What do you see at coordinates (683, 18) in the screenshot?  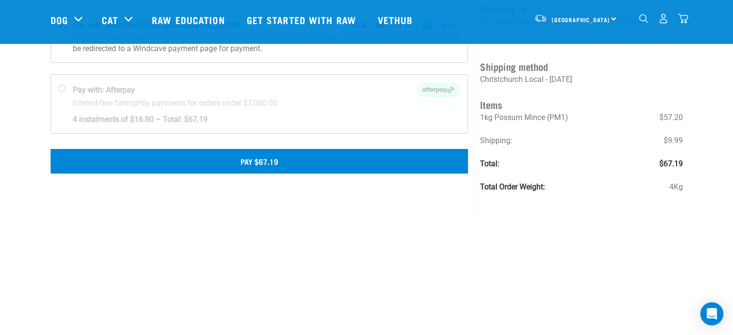 I see `img: home-icon@2x.png` at bounding box center [683, 18].